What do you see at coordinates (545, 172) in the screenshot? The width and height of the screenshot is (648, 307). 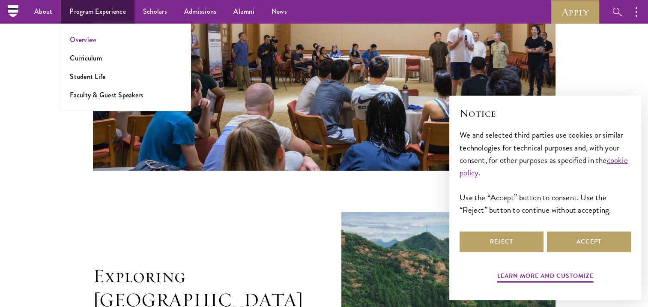 I see `div: We and selected third parties use cookies or similar technologies for technical purposes and, wit...` at bounding box center [545, 172].